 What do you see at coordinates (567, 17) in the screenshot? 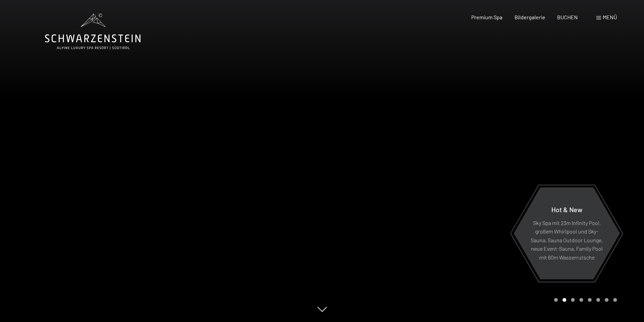
I see `a: BUCHEN` at bounding box center [567, 17].